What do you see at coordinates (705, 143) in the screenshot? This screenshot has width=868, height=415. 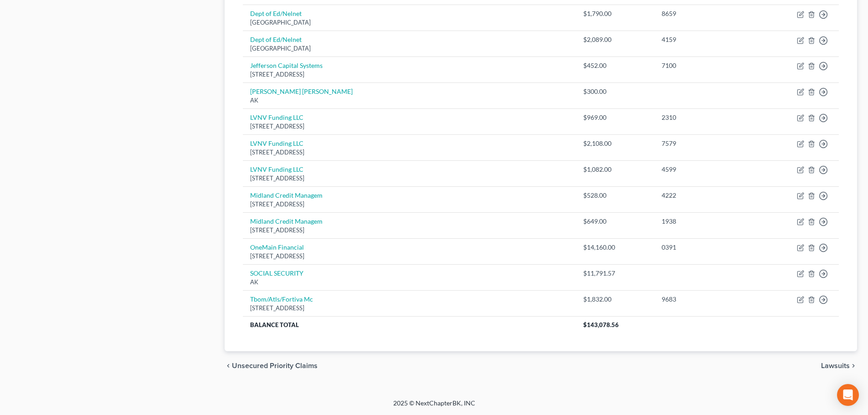 I see `div: 7579` at bounding box center [705, 143].